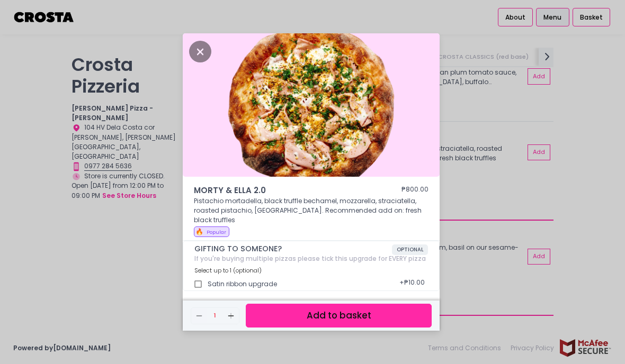  What do you see at coordinates (200, 50) in the screenshot?
I see `button: Close` at bounding box center [200, 50].